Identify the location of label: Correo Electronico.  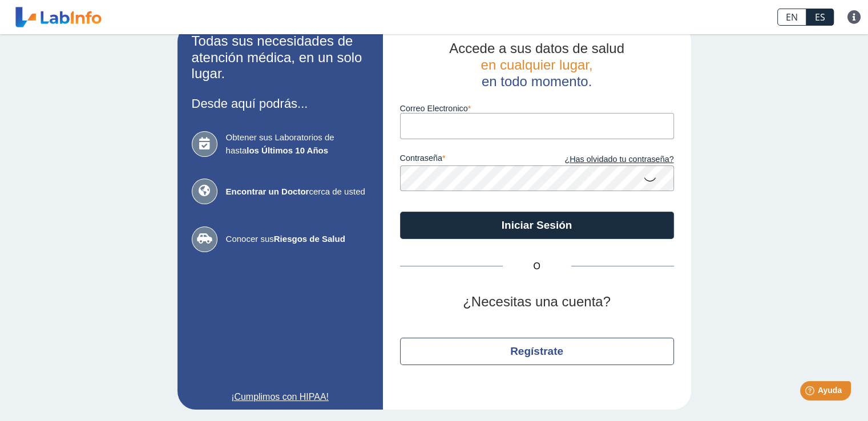
(537, 109).